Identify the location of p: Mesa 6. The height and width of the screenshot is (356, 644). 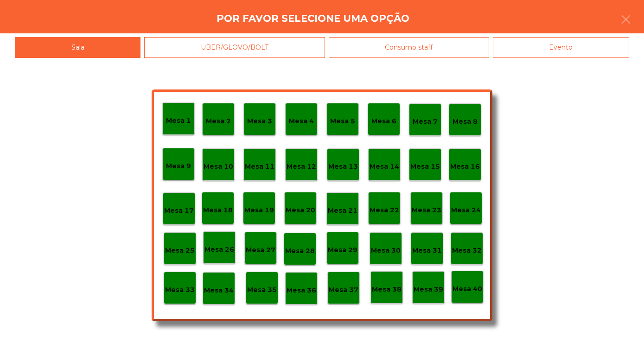
(384, 121).